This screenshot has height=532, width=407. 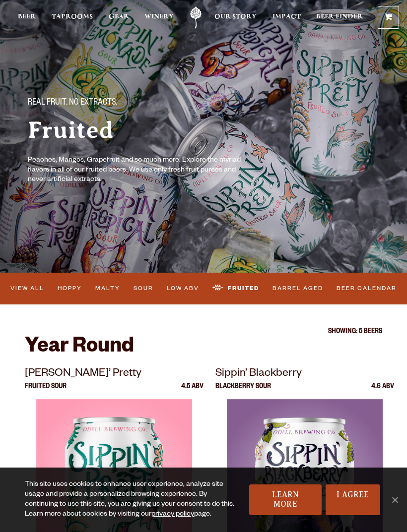 I want to click on a: Our Story, so click(x=235, y=17).